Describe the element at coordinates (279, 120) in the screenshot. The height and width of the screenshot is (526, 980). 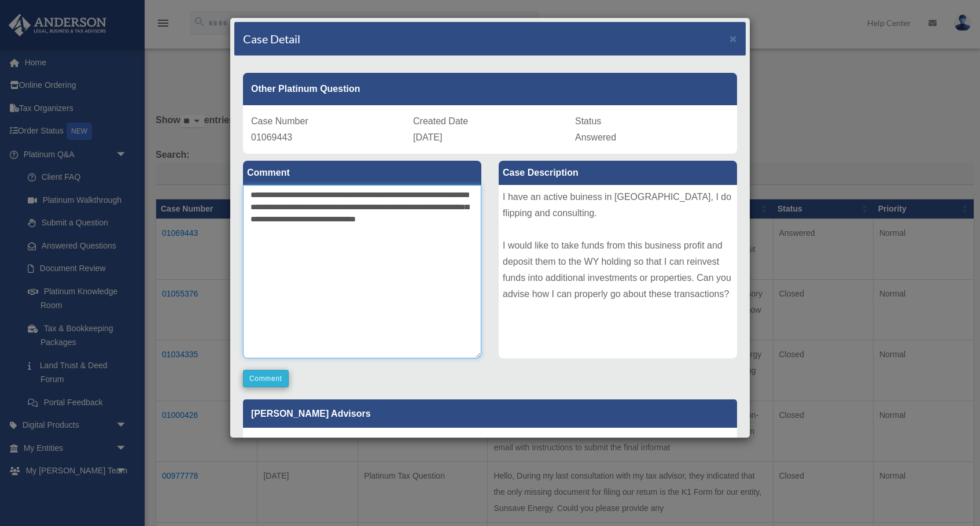
I see `span: Case Number` at that location.